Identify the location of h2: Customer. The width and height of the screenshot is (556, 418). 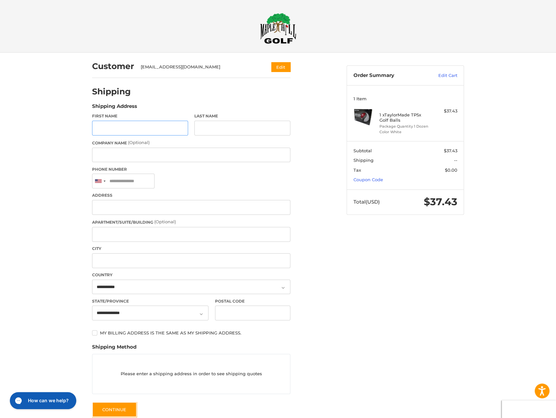
(113, 66).